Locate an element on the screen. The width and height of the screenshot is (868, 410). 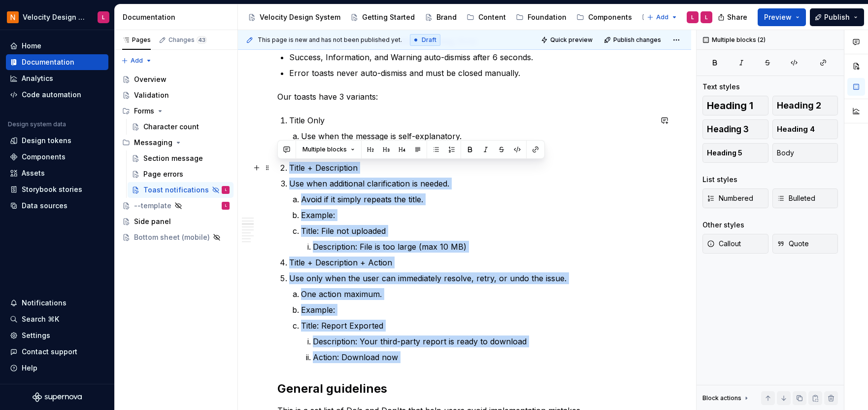
button: Heading 2 is located at coordinates (805, 106).